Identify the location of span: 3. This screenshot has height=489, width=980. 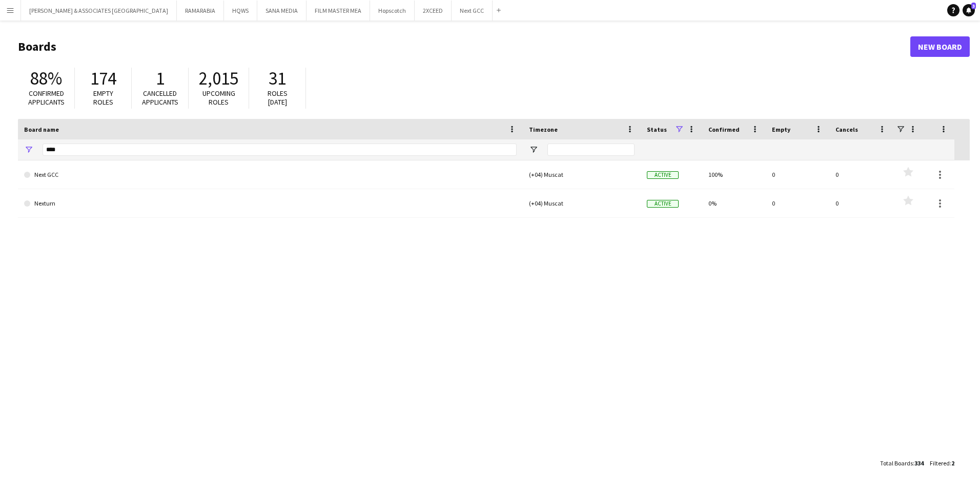
(973, 5).